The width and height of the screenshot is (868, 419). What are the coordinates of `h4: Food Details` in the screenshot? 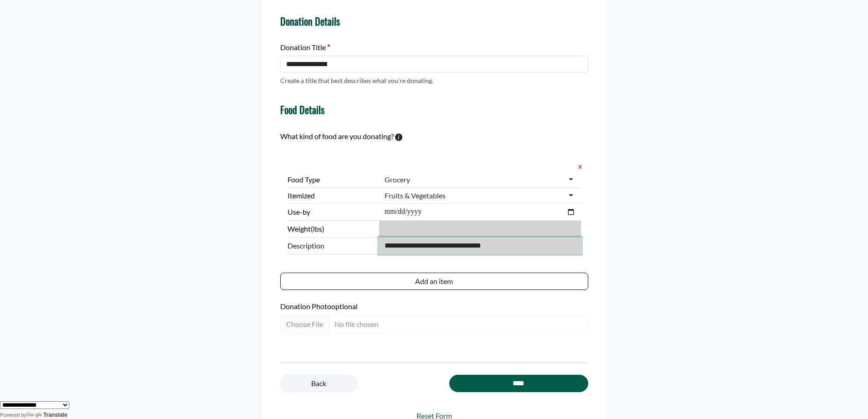 It's located at (302, 109).